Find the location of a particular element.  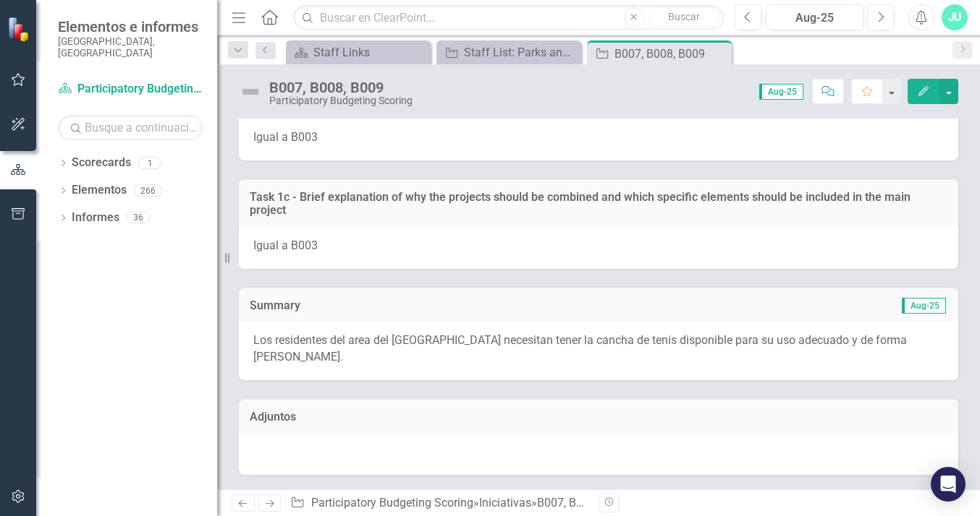

a: Elementos is located at coordinates (99, 190).